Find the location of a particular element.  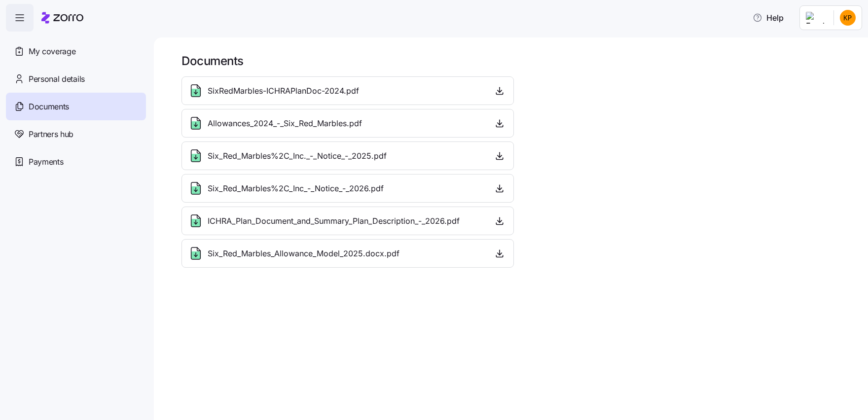

span: Documents is located at coordinates (49, 106).